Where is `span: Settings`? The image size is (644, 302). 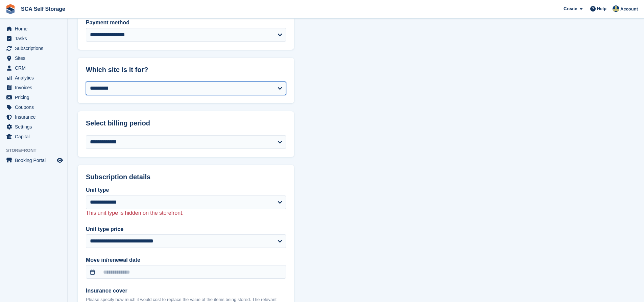 span: Settings is located at coordinates (35, 127).